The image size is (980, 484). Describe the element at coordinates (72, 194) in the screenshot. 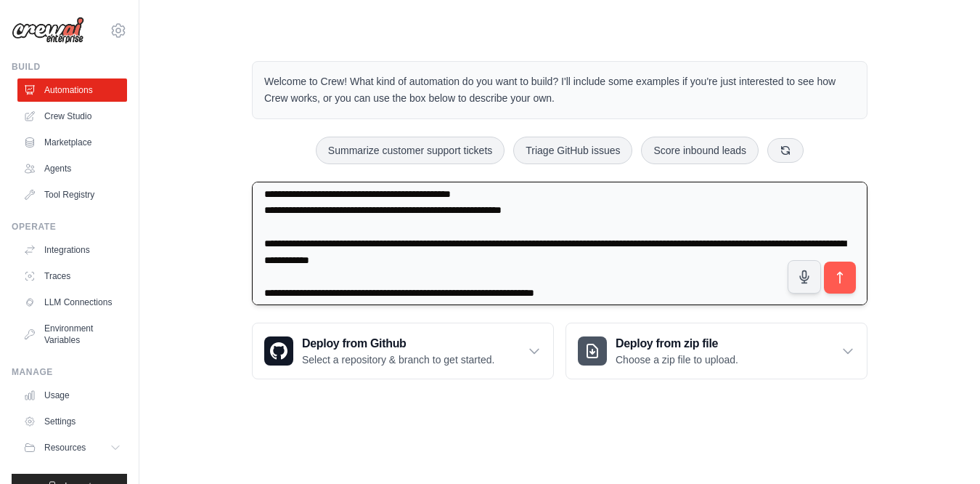

I see `a: Tool Registry` at that location.